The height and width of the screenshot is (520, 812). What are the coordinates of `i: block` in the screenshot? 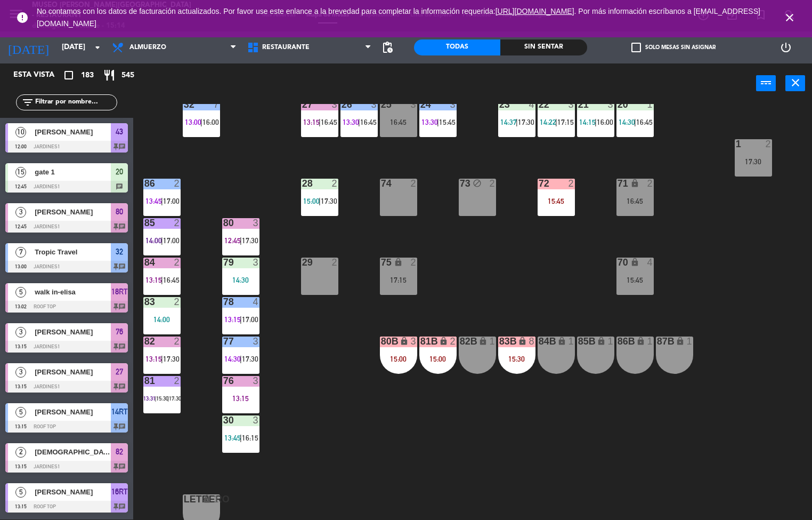 It's located at (477, 183).